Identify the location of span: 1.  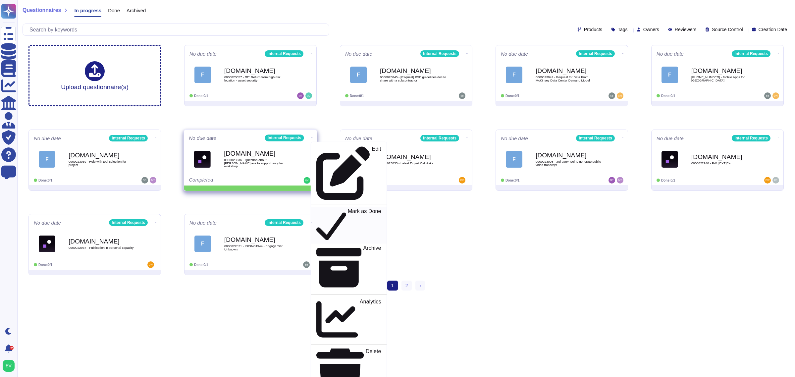
(393, 286).